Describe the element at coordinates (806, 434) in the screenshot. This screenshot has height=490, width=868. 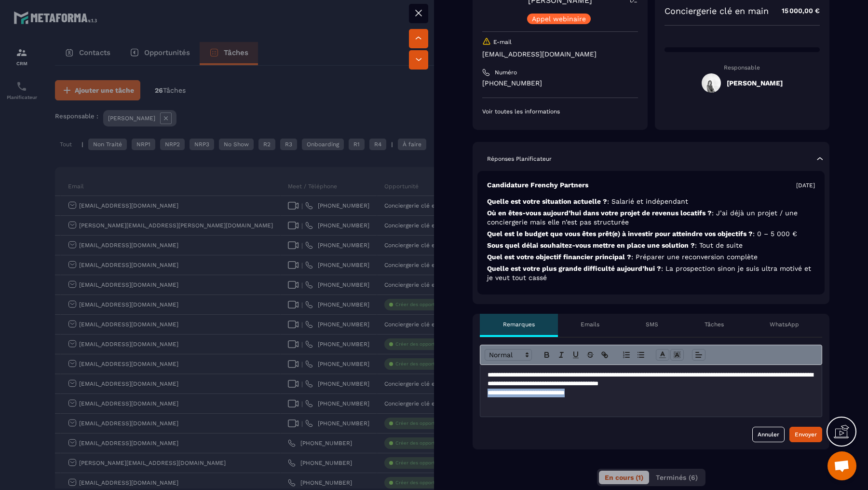
I see `button: Envoyer` at that location.